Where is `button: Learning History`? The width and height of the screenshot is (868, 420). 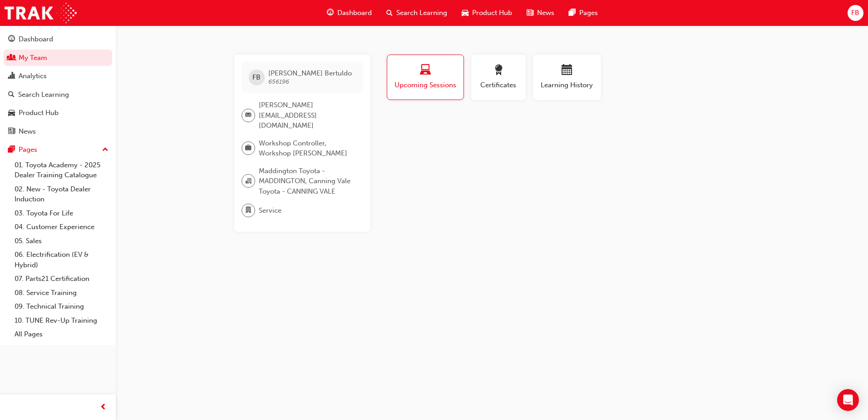
button: Learning History is located at coordinates (567, 77).